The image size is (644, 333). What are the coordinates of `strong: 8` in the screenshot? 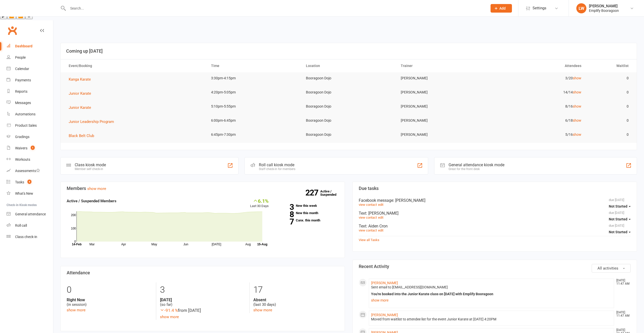 It's located at (285, 214).